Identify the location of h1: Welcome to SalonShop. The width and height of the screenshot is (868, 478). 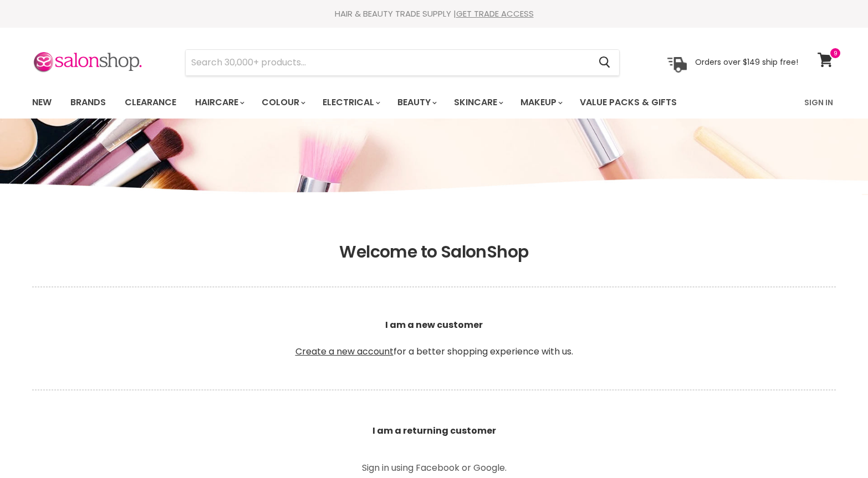
(434, 252).